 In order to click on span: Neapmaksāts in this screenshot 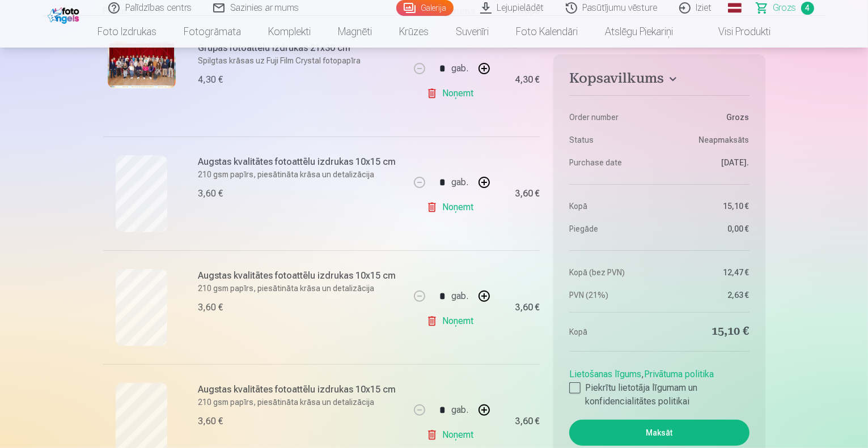, I will do `click(724, 140)`.